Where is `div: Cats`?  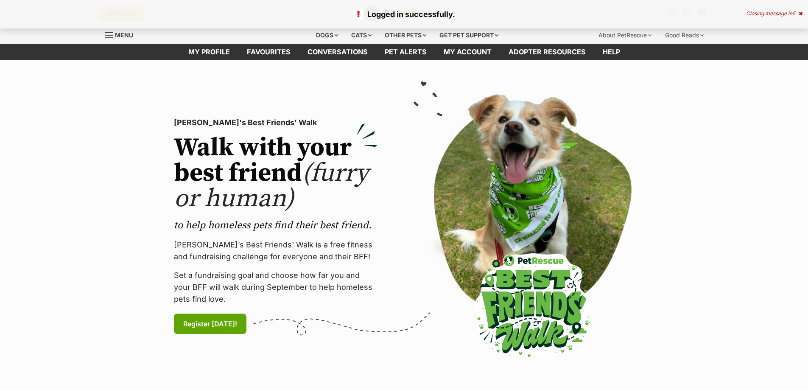 div: Cats is located at coordinates (361, 35).